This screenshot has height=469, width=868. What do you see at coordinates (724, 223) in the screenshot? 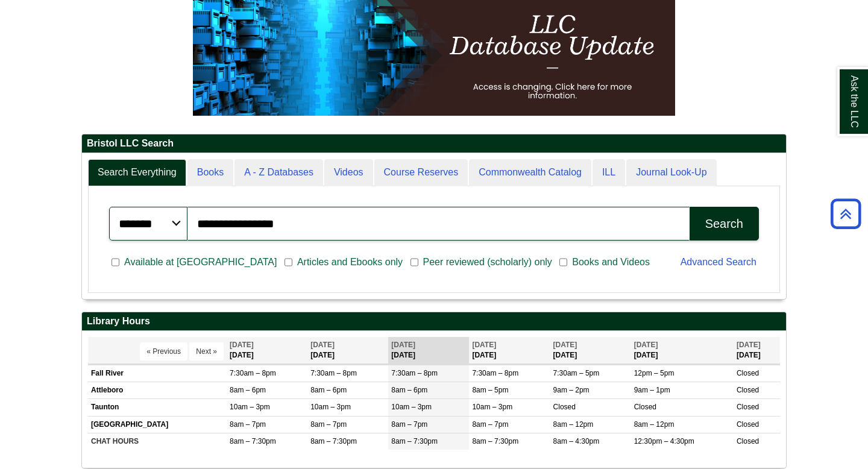
I see `button: Search` at bounding box center [724, 223].